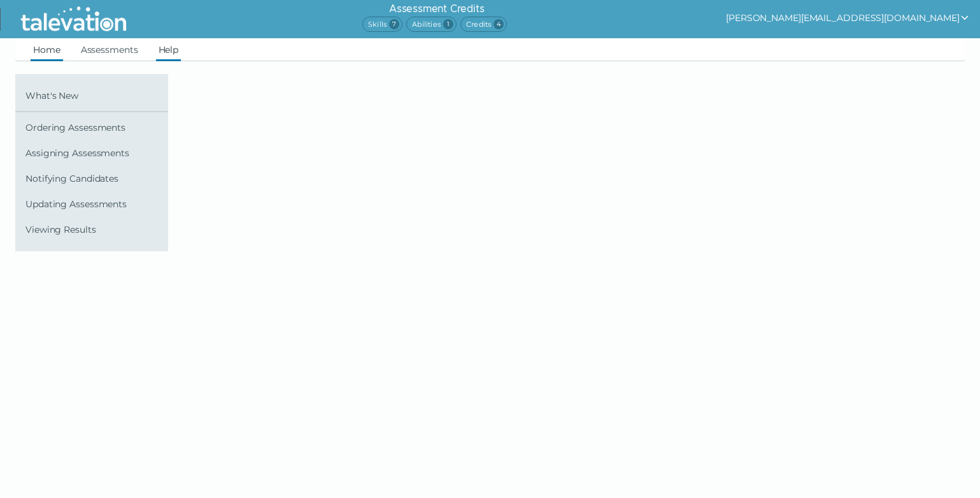 The image size is (980, 498). Describe the element at coordinates (449, 24) in the screenshot. I see `span: 1` at that location.